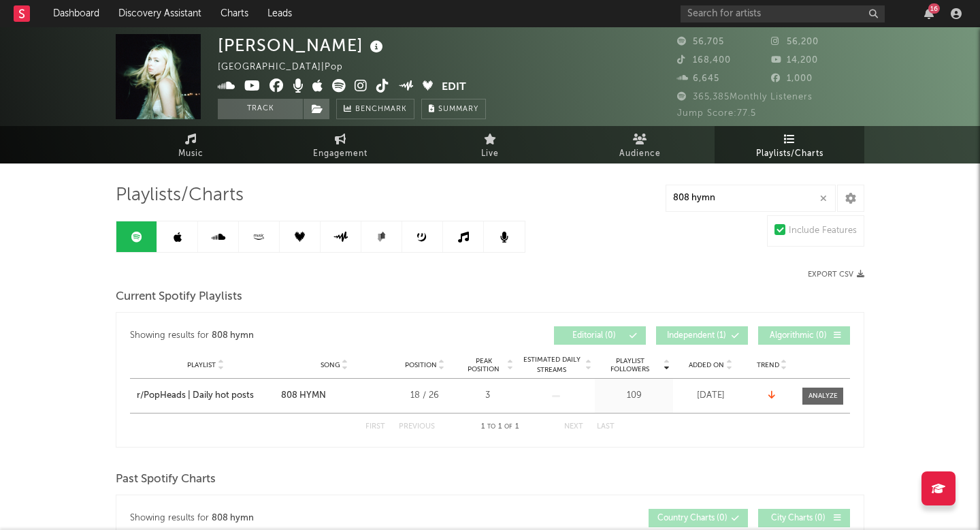 Image resolution: width=980 pixels, height=530 pixels. Describe the element at coordinates (165, 479) in the screenshot. I see `span: Past Spotify Charts` at that location.